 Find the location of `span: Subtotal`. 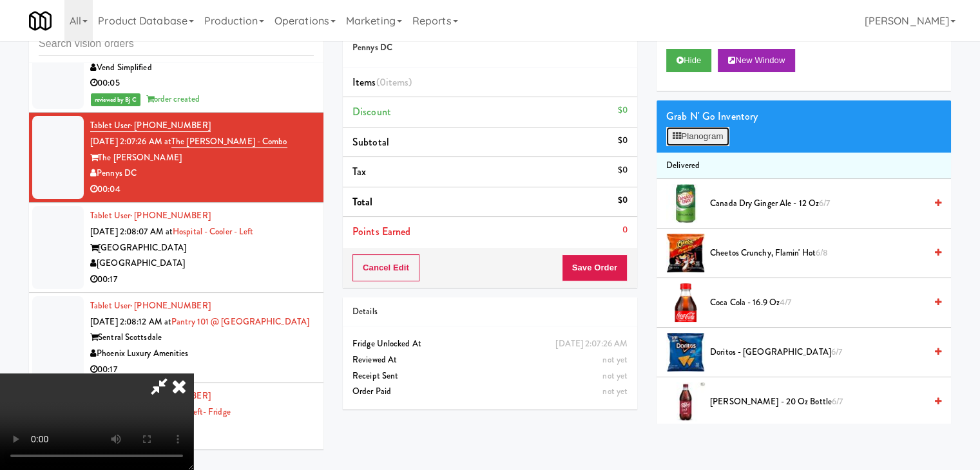

span: Subtotal is located at coordinates (371, 142).